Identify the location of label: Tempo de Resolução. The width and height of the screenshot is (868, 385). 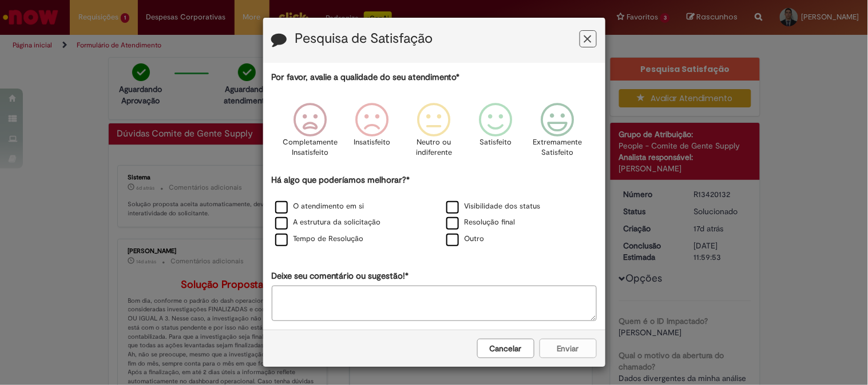
(319, 239).